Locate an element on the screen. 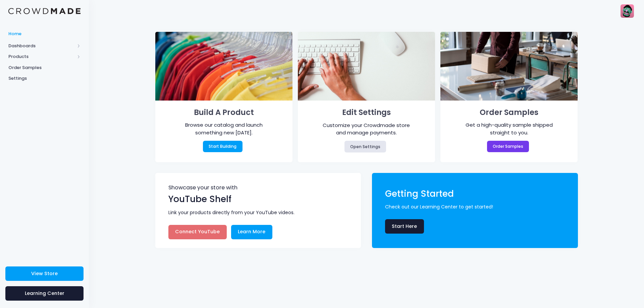 This screenshot has height=308, width=644. a: Connect YouTube is located at coordinates (198, 232).